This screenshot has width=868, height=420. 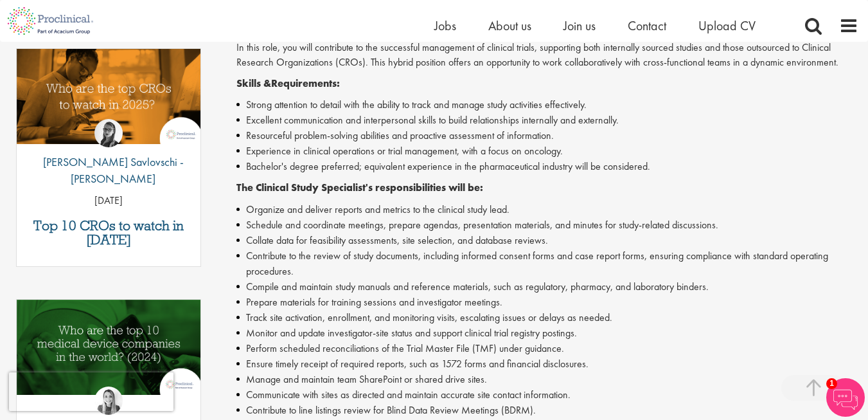 What do you see at coordinates (445, 25) in the screenshot?
I see `a: Jobs` at bounding box center [445, 25].